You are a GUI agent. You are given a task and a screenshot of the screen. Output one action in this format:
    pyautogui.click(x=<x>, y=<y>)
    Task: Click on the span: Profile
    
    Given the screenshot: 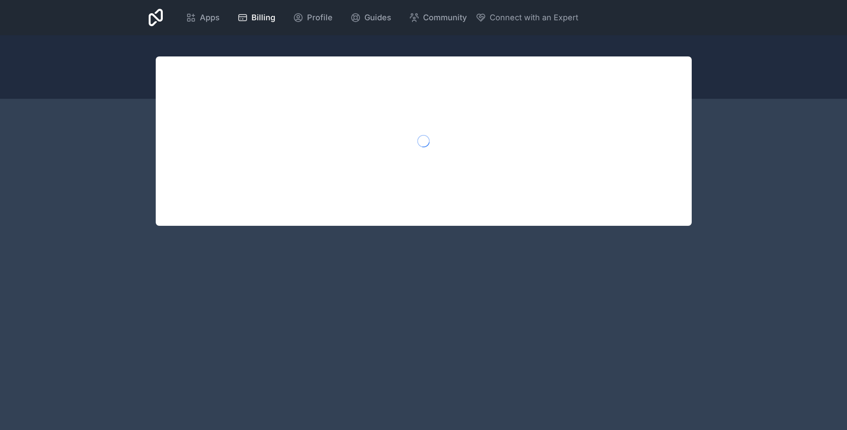 What is the action you would take?
    pyautogui.click(x=320, y=18)
    